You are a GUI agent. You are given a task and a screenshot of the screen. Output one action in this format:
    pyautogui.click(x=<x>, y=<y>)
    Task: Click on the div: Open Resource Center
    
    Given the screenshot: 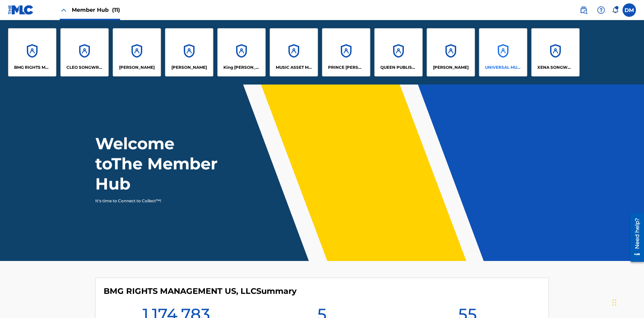 What is the action you would take?
    pyautogui.click(x=12, y=28)
    